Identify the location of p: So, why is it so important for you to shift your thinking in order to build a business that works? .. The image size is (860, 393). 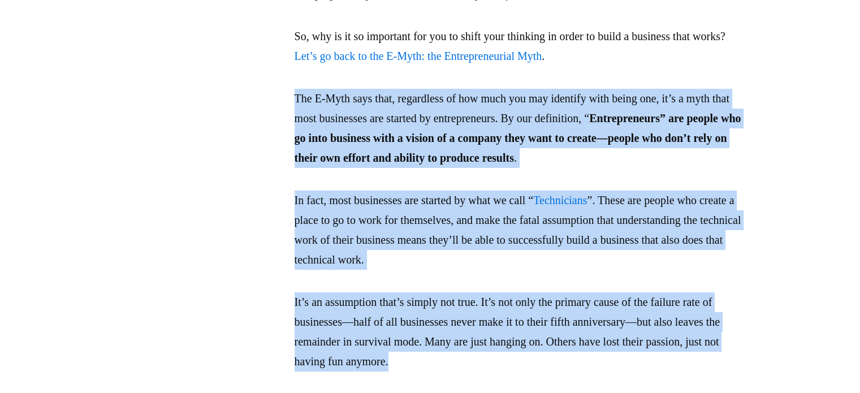
(521, 46).